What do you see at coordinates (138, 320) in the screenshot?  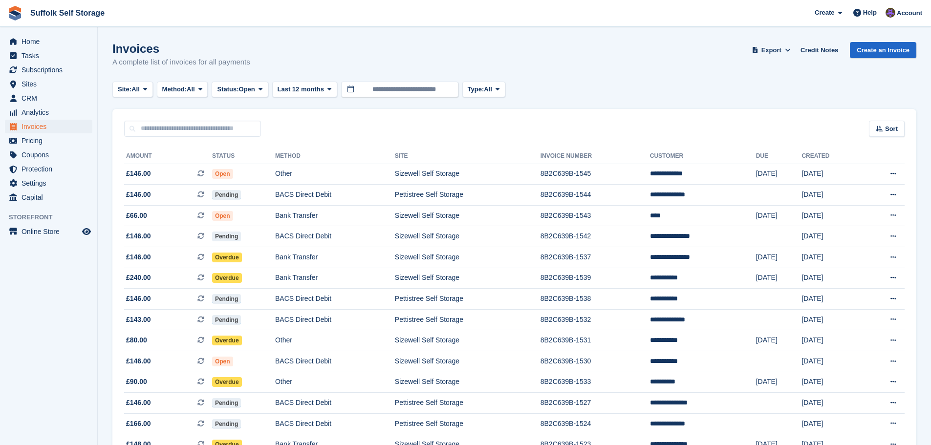 I see `span: £143.00` at bounding box center [138, 320].